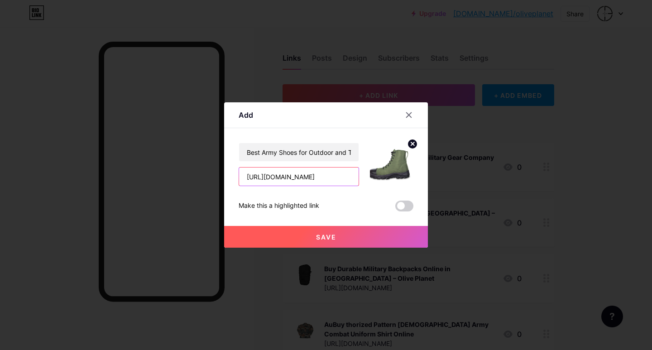 Image resolution: width=652 pixels, height=350 pixels. I want to click on div: Make this a highlighted link, so click(279, 206).